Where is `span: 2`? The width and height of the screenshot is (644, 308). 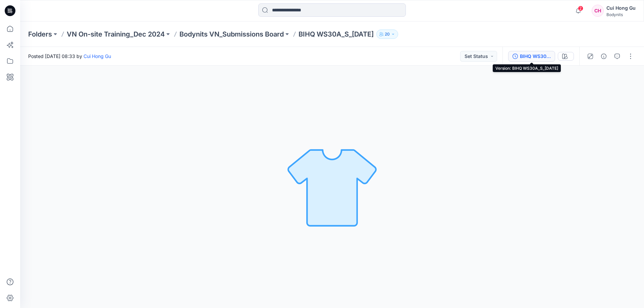
span: 2 is located at coordinates (580, 8).